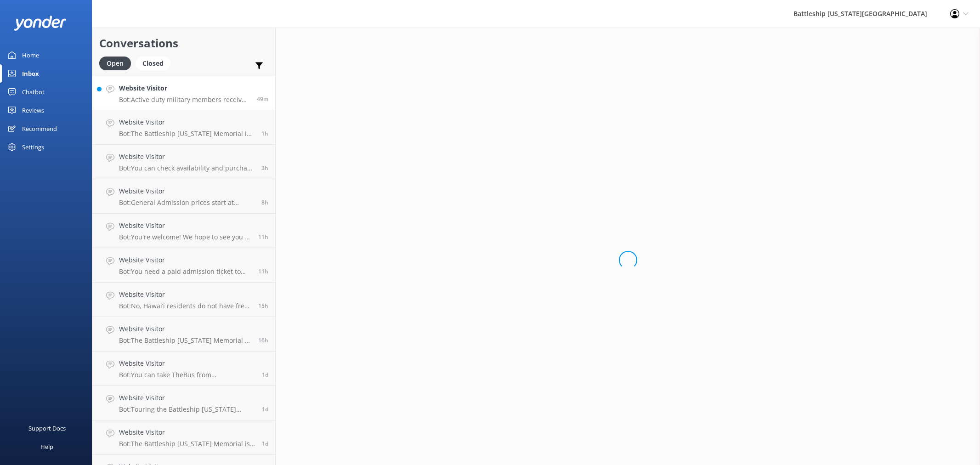 Image resolution: width=980 pixels, height=465 pixels. What do you see at coordinates (263, 340) in the screenshot?
I see `span: Oct 09 2025 08:12pm (UTC -10:00) Pacific/Honolulu` at bounding box center [263, 340].